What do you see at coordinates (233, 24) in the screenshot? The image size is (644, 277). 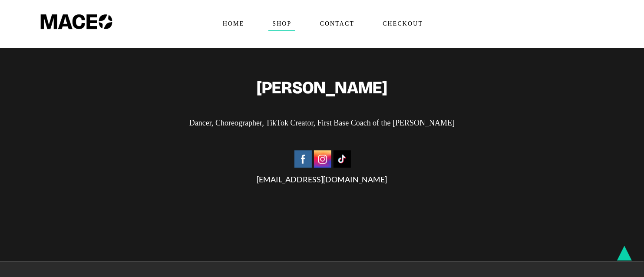 I see `span: Home` at bounding box center [233, 24].